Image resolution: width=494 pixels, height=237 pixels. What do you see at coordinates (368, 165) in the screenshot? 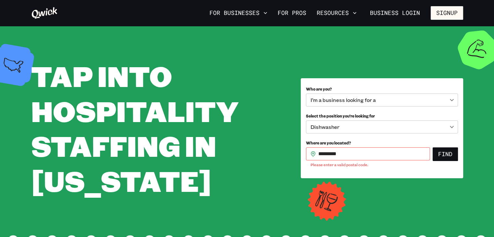
I see `p: Please enter a valid postal code.` at bounding box center [368, 165].